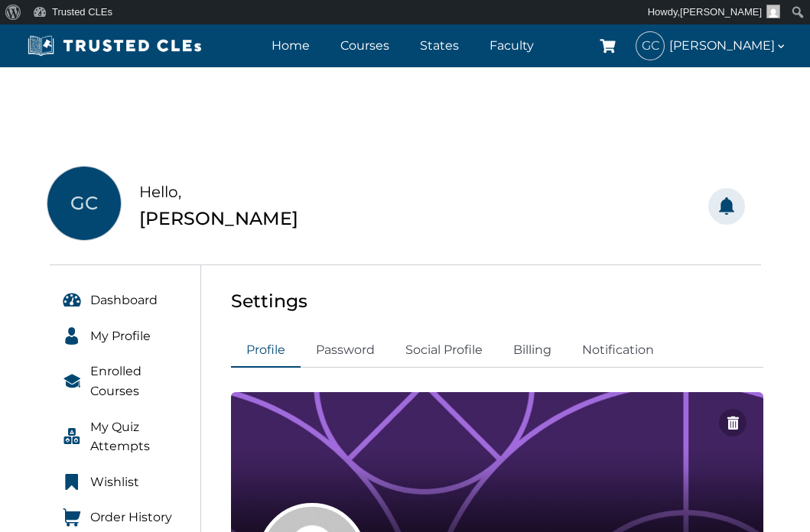  Describe the element at coordinates (124, 336) in the screenshot. I see `a: My Profile` at that location.